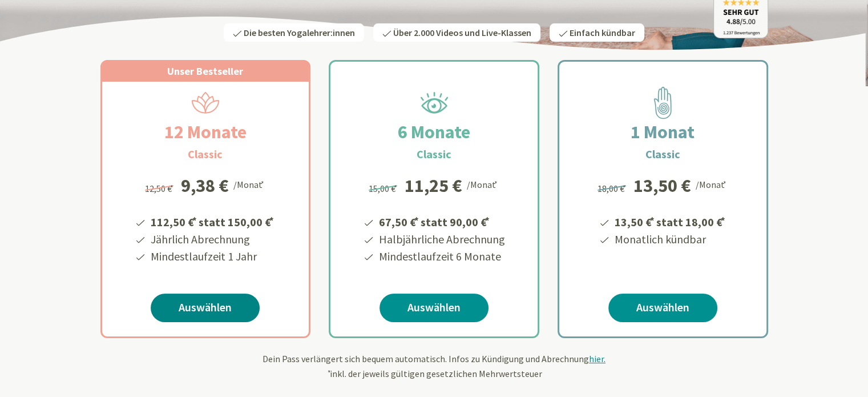 Image resolution: width=868 pixels, height=397 pixels. What do you see at coordinates (213, 256) in the screenshot?
I see `li: Mindestlaufzeit 1 Jahr` at bounding box center [213, 256].